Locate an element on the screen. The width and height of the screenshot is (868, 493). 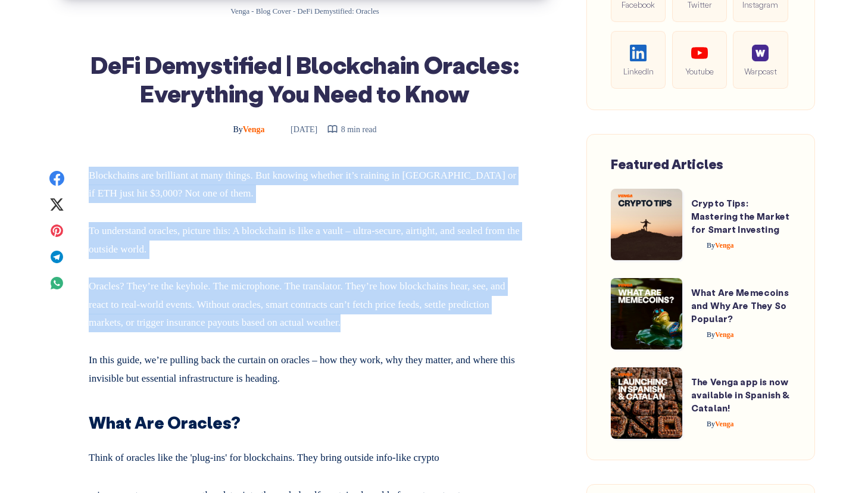
span: Venga - Blog Cover - DeFi Demystified: Oracles is located at coordinates (304, 11).